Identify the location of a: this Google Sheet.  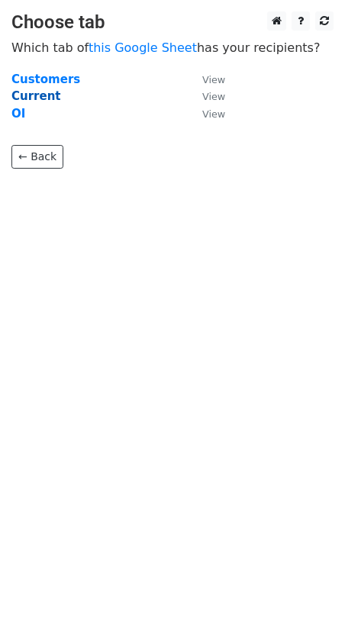
(143, 48).